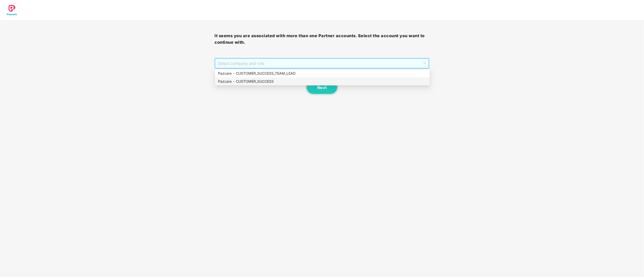 Image resolution: width=644 pixels, height=277 pixels. What do you see at coordinates (322, 64) in the screenshot?
I see `span: Select company and role` at bounding box center [322, 64].